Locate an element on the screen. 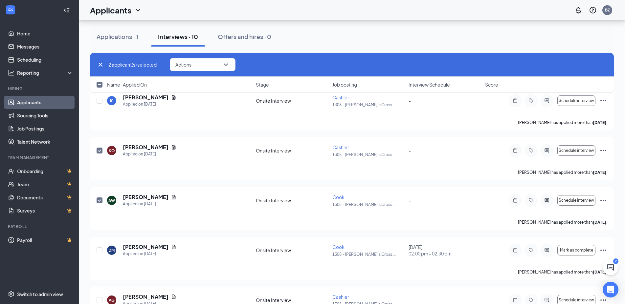 Image resolution: width=625 pixels, height=304 pixels. svg: WorkstreamLogo is located at coordinates (11, 10).